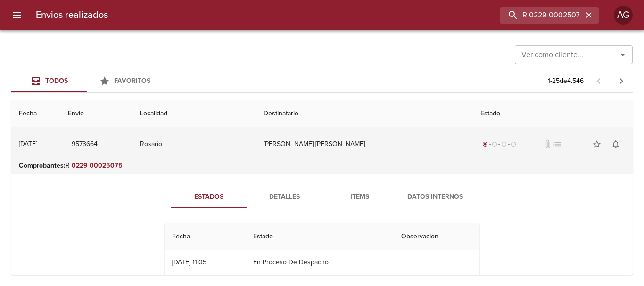 Image resolution: width=644 pixels, height=286 pixels. What do you see at coordinates (360, 197) in the screenshot?
I see `span: Items` at bounding box center [360, 197].